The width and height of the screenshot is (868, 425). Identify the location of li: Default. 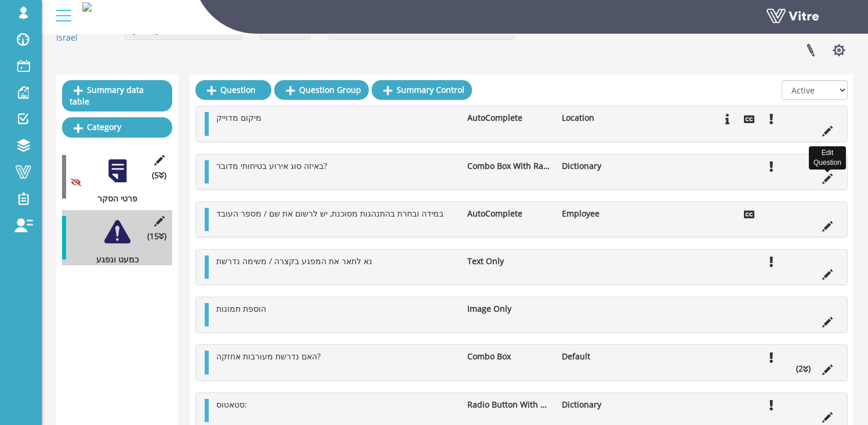
(603, 356).